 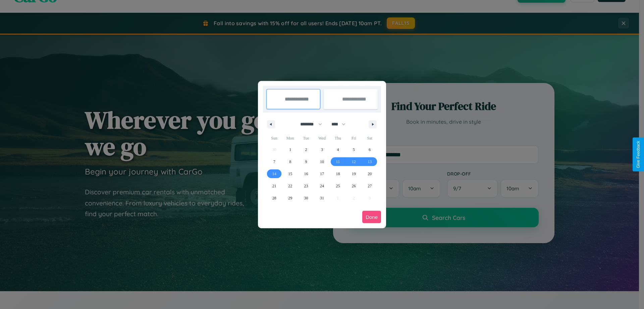 I want to click on button: 25, so click(x=338, y=186).